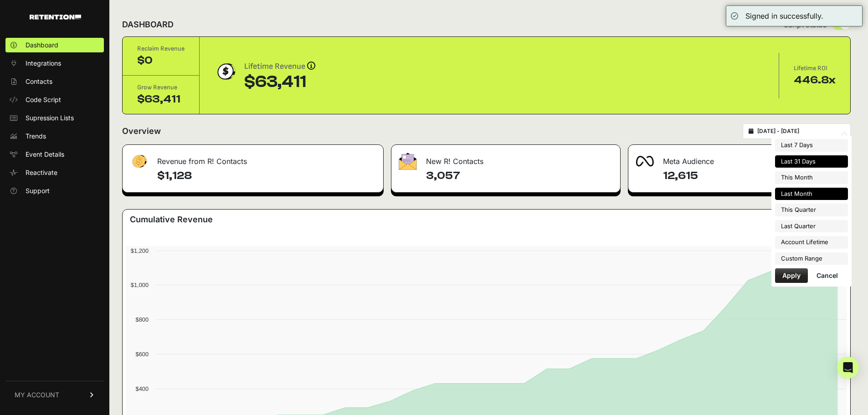 The image size is (868, 415). What do you see at coordinates (812, 243) in the screenshot?
I see `li: Account Lifetime` at bounding box center [812, 243].